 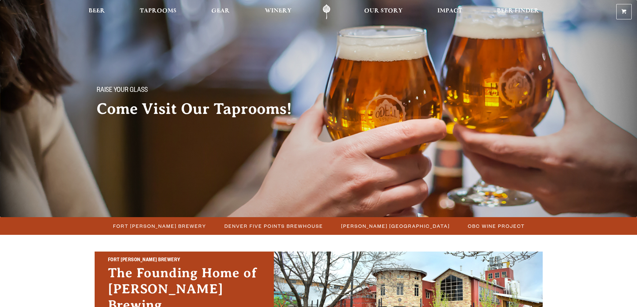 I want to click on span: Impact, so click(x=450, y=11).